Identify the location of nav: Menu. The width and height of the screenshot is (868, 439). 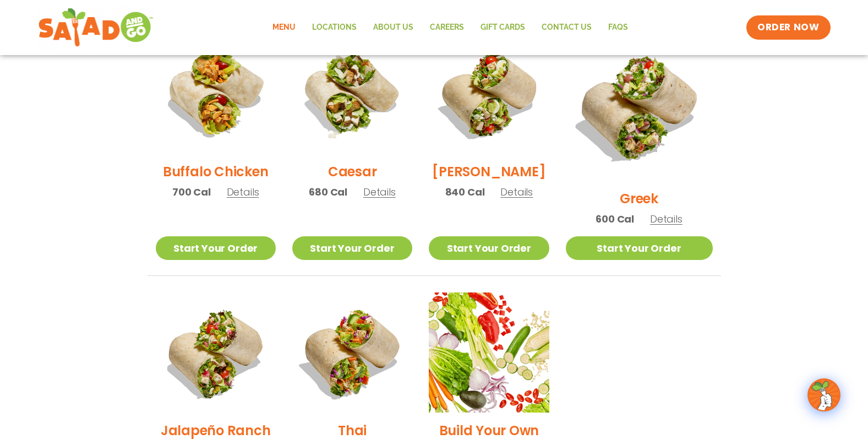
(450, 27).